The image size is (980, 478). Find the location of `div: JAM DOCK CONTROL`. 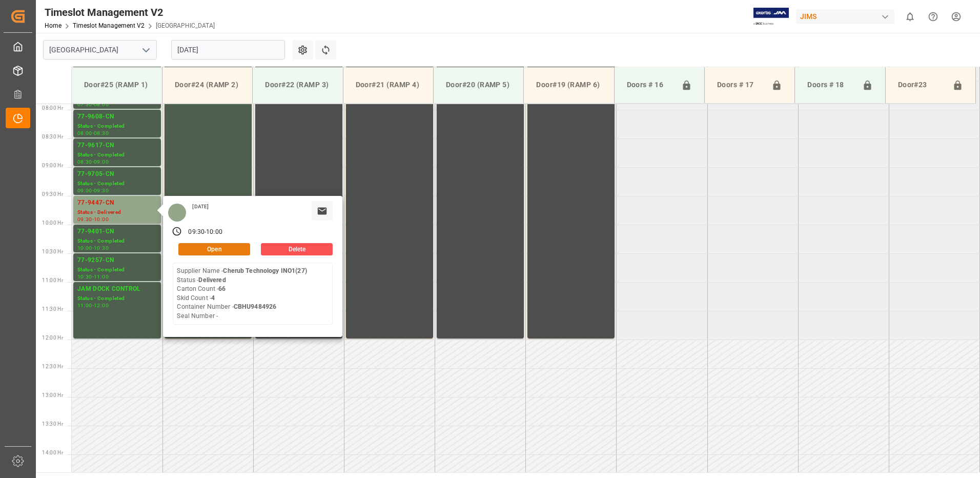

div: JAM DOCK CONTROL is located at coordinates (117, 289).